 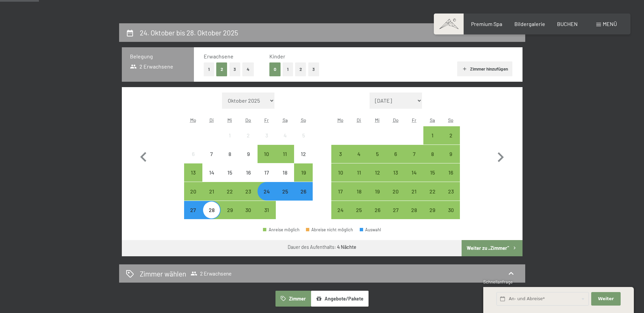 What do you see at coordinates (451, 191) in the screenshot?
I see `div: Sun Nov 23 2025` at bounding box center [451, 191].